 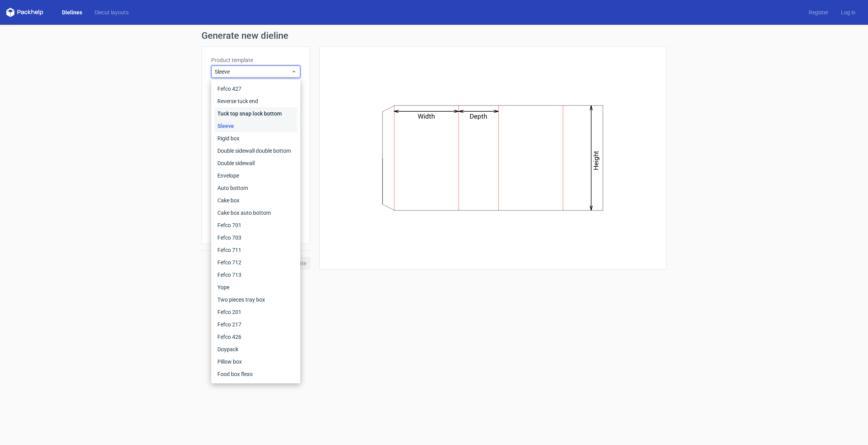 I want to click on div: Sleeve, so click(x=256, y=126).